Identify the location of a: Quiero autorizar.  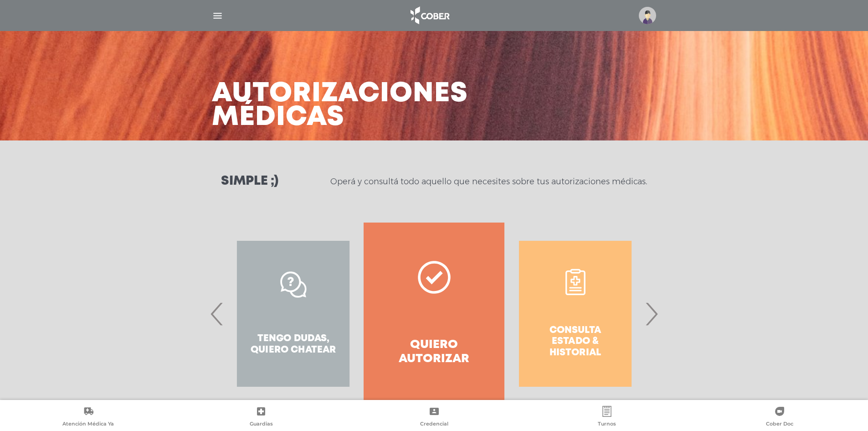
(434, 314).